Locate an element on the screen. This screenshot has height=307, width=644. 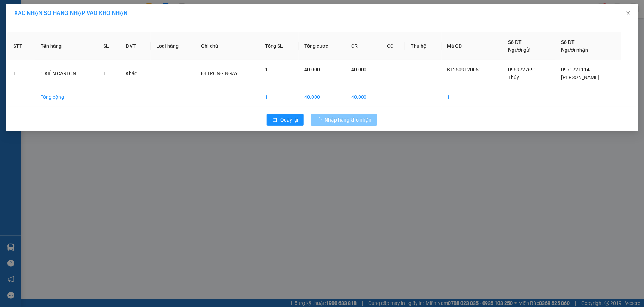
th: CC is located at coordinates (393, 46).